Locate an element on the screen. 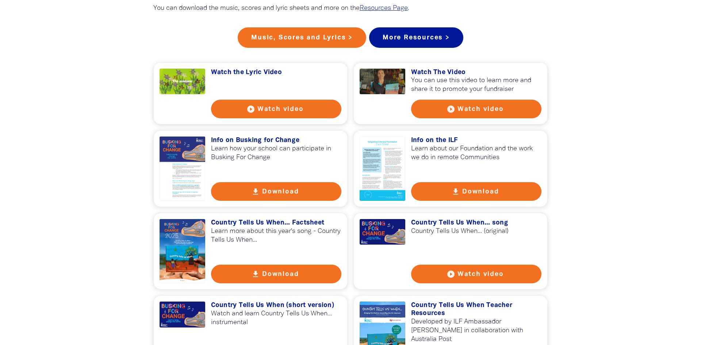 This screenshot has height=345, width=701. h3: Country Tells Us When... Factsheet is located at coordinates (277, 223).